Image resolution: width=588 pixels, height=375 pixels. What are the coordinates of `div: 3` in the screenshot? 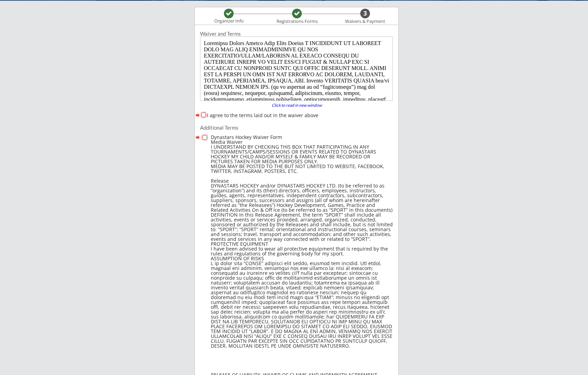 It's located at (365, 13).